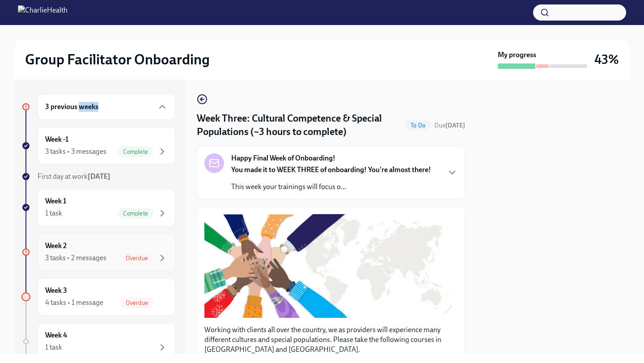 The width and height of the screenshot is (644, 363). What do you see at coordinates (99, 252) in the screenshot?
I see `a: Week 23 tasks • 2 messagesOverdue` at bounding box center [99, 252].